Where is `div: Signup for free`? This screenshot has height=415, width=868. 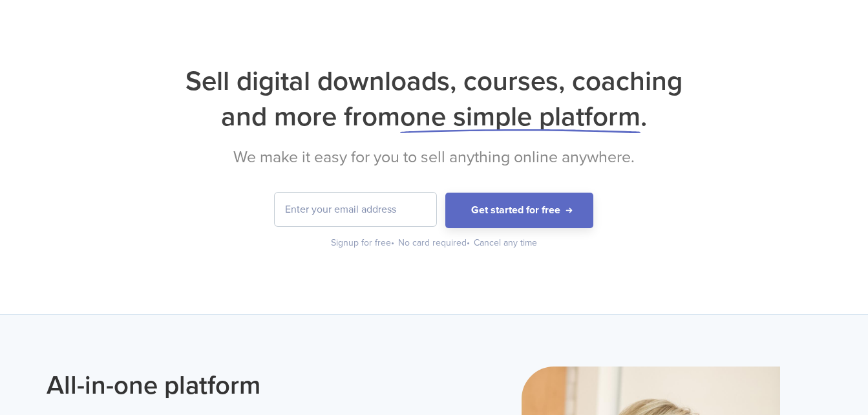 div: Signup for free is located at coordinates (363, 242).